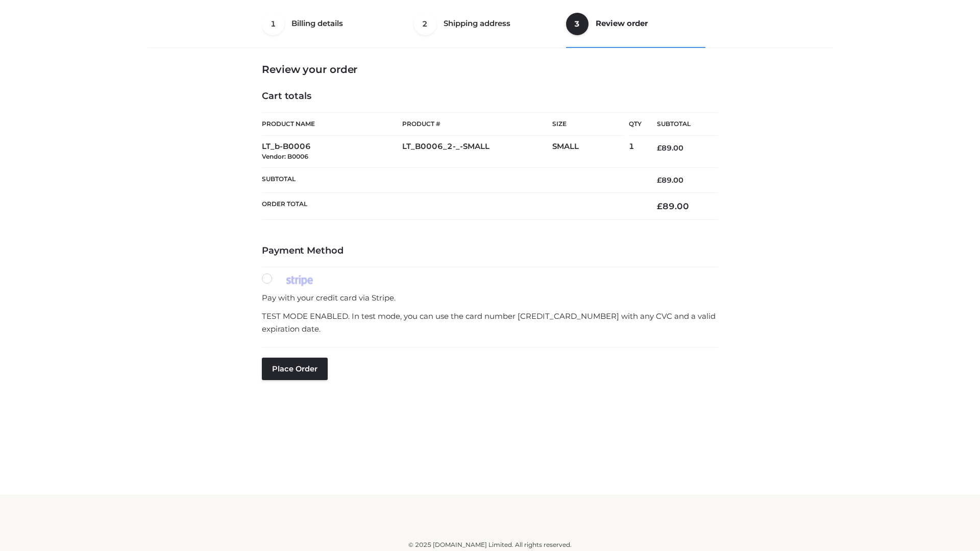 The image size is (980, 551). What do you see at coordinates (477, 124) in the screenshot?
I see `th: Product #` at bounding box center [477, 124].